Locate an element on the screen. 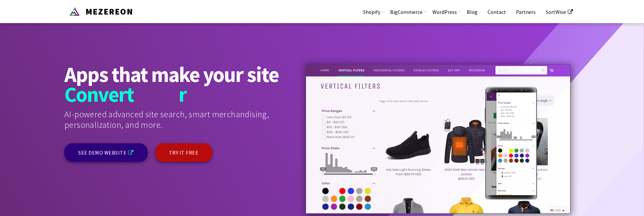 This screenshot has width=644, height=216. img: Mezereon is located at coordinates (74, 12).